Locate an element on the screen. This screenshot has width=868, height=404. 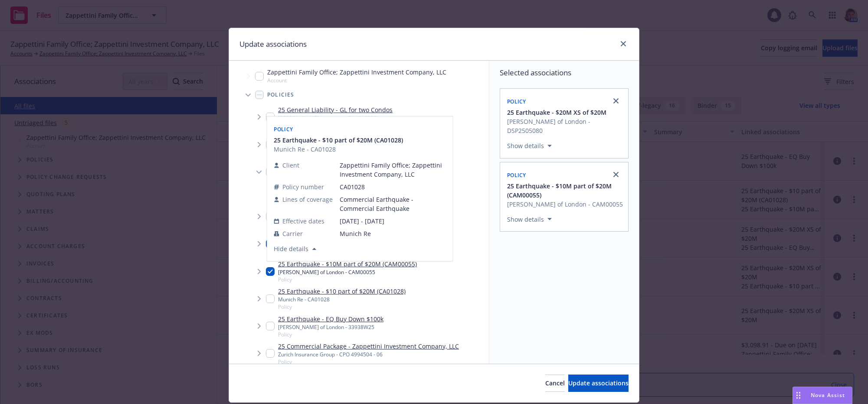
div: Zurich Insurance Group - CPO 4994504 - 06 is located at coordinates (368, 354).